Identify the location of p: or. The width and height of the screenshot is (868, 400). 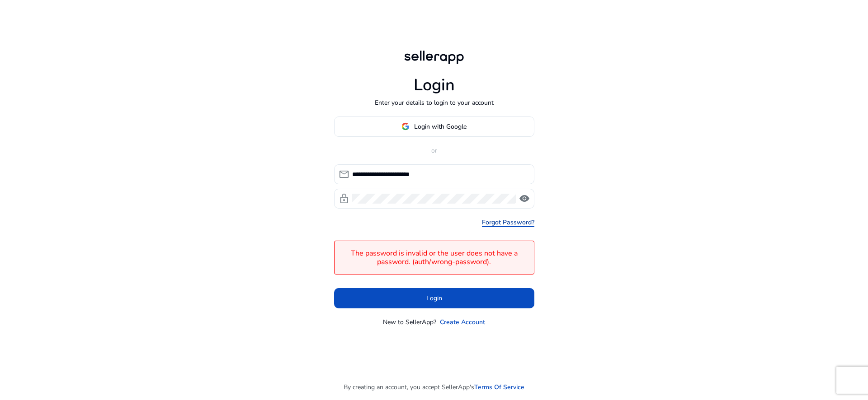
(434, 150).